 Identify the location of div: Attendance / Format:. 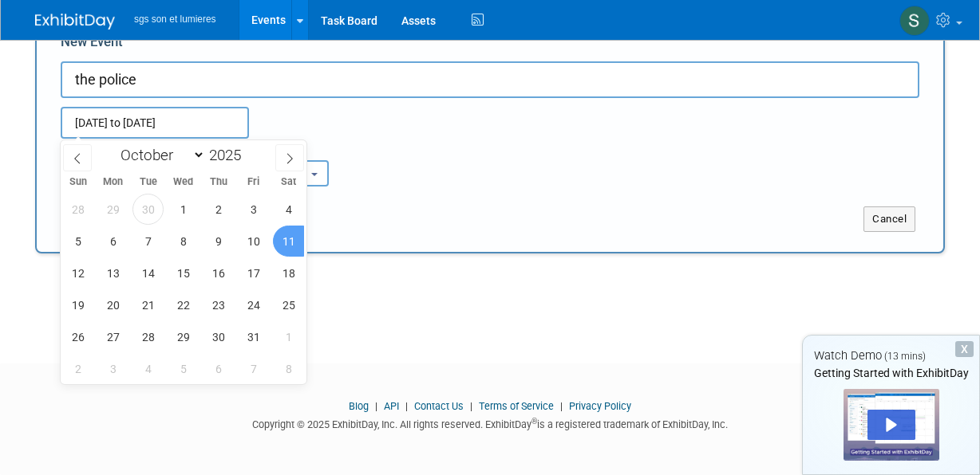
(128, 149).